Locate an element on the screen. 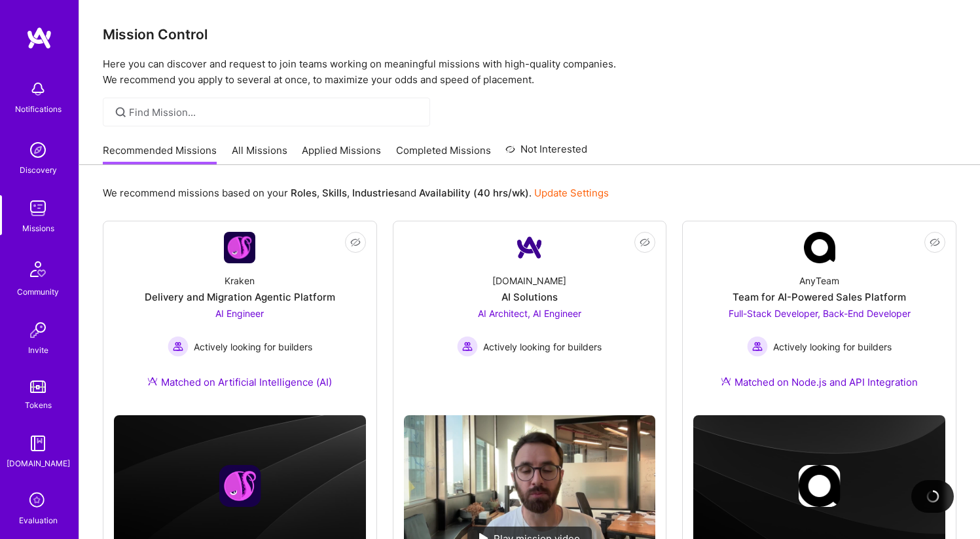  i: icon SelectionTeam is located at coordinates (38, 501).